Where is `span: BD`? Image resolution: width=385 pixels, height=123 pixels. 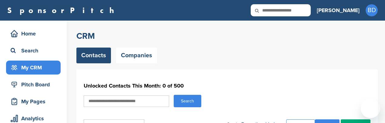
span: BD is located at coordinates (372, 10).